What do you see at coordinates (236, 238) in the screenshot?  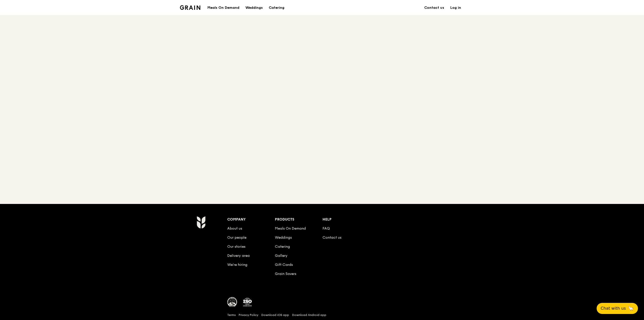 I see `a: Our people` at bounding box center [236, 238].